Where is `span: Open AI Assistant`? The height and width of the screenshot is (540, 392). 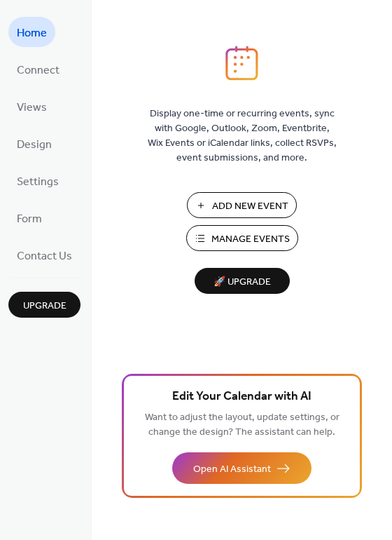
span: Open AI Assistant is located at coordinates (231, 469).